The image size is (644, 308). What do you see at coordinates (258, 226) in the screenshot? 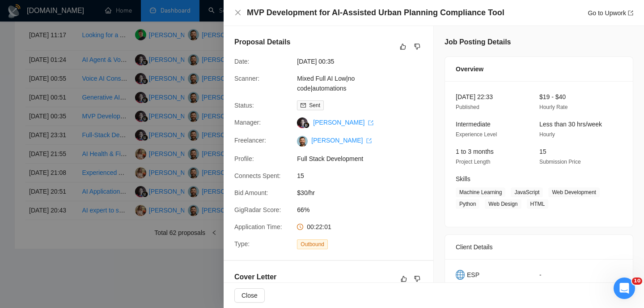
I see `span: Application Time:` at bounding box center [258, 226].